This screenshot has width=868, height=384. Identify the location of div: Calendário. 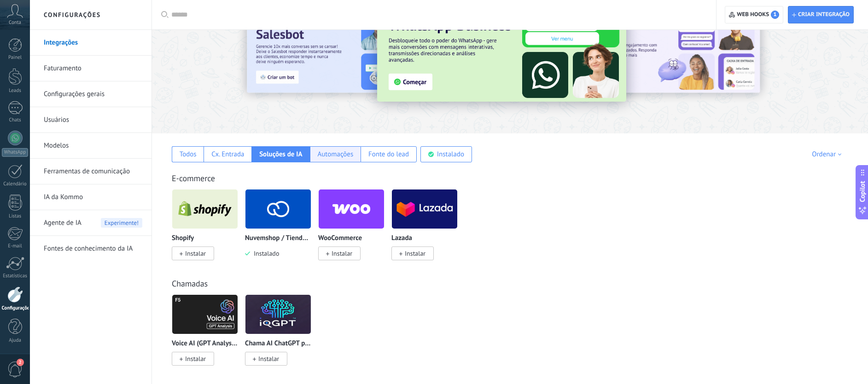
(15, 184).